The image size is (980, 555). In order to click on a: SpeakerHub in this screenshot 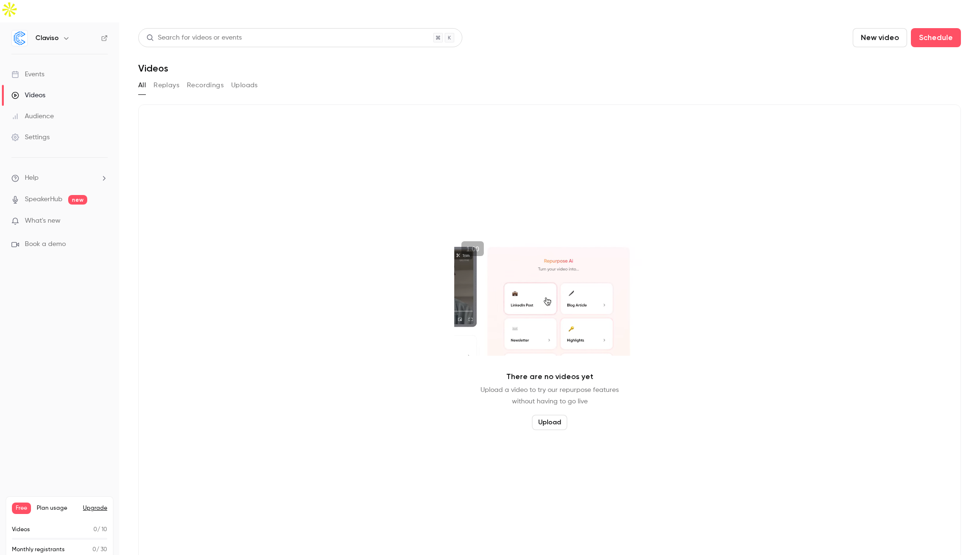, I will do `click(44, 199)`.